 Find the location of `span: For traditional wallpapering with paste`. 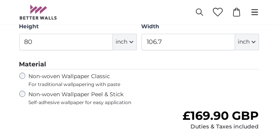

span: For traditional wallpapering with paste is located at coordinates (115, 85).